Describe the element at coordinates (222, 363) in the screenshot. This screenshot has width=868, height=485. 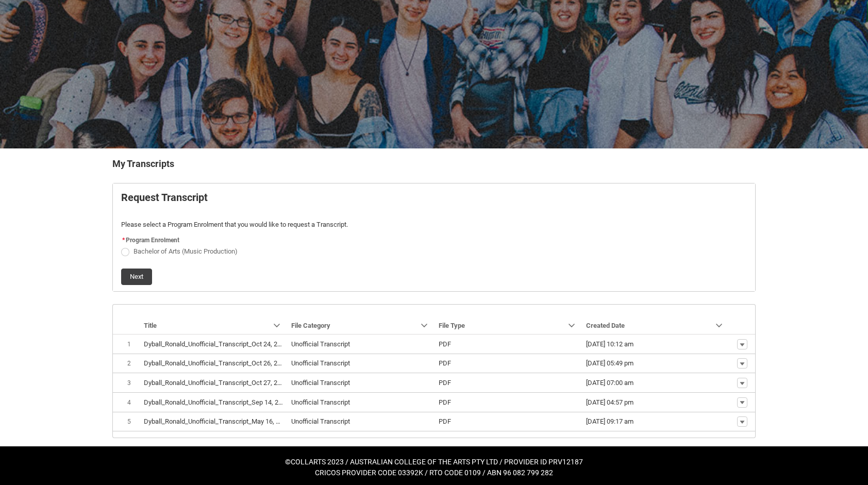
I see `lightning-base-formatted-text: Dyball_Ronald_Unofficial_Transcript_Oct 26, 2022.pdf` at that location.